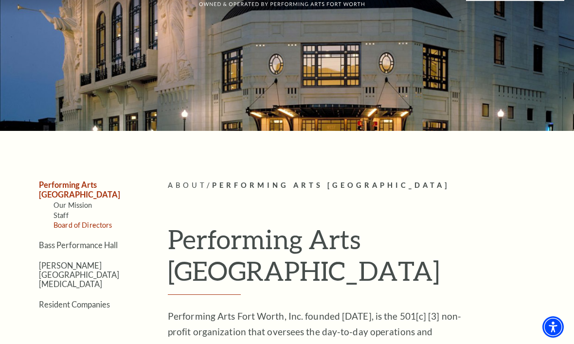 This screenshot has width=574, height=344. Describe the element at coordinates (74, 304) in the screenshot. I see `a: Resident Companies` at that location.